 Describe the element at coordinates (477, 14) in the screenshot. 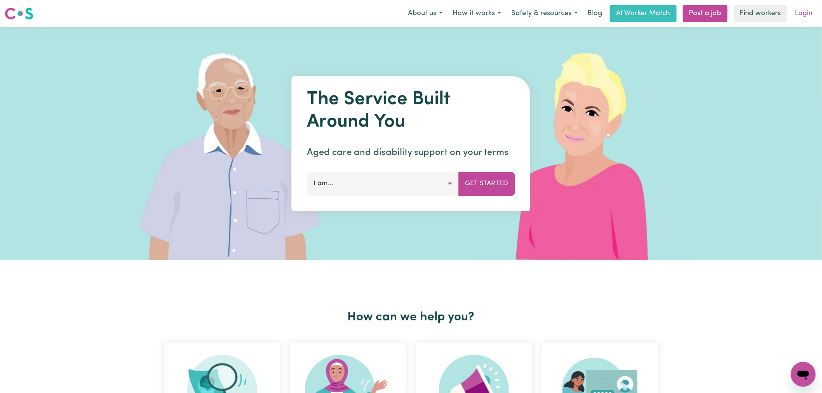

I see `button: How it works` at that location.